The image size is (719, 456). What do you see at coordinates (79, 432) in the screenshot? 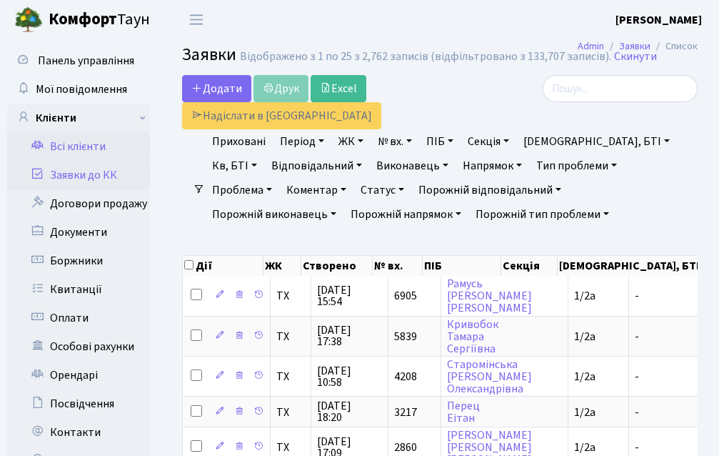
I see `a: Контакти` at bounding box center [79, 432].